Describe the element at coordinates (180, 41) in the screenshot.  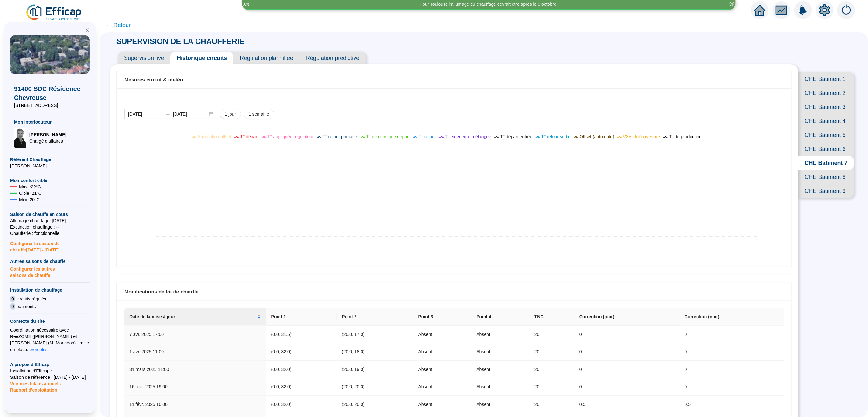
I see `span: SUPERVISION DE LA CHAUFFERIE` at that location.